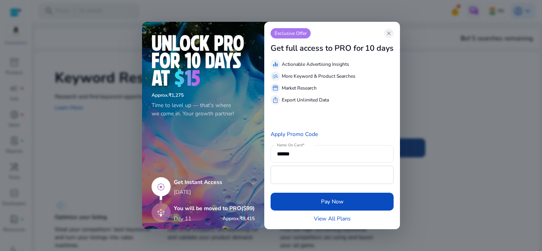 The height and width of the screenshot is (251, 542). Describe the element at coordinates (299, 88) in the screenshot. I see `p: Market Research` at that location.